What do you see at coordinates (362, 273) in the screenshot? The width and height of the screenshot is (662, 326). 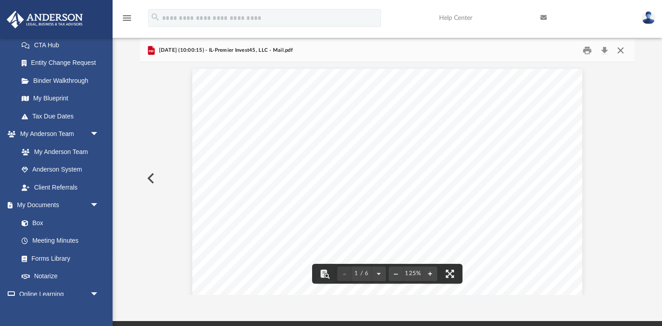 I see `span: 1 / 6` at bounding box center [362, 273].